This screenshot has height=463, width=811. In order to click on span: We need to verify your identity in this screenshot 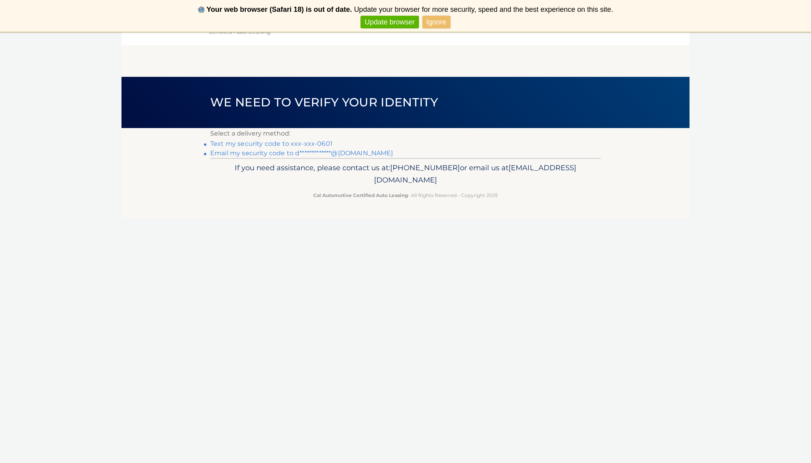, I will do `click(324, 102)`.